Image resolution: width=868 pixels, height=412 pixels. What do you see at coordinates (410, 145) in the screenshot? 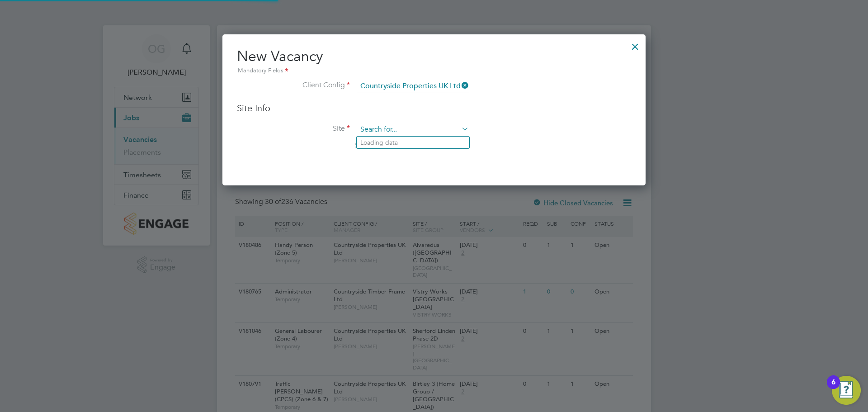
I see `span: Search by site name, address or group` at bounding box center [410, 145].